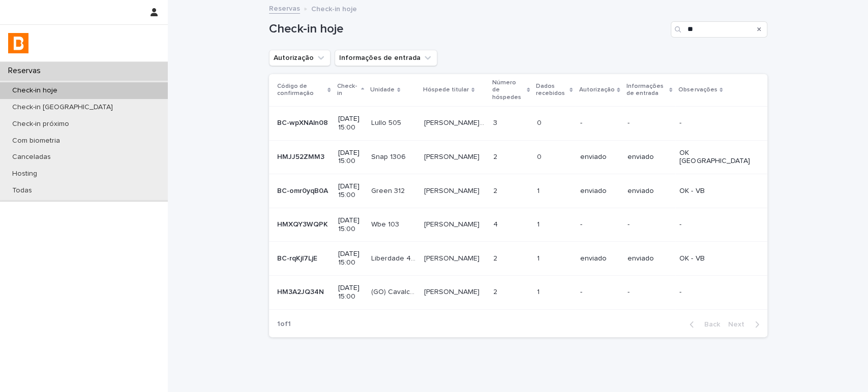 The image size is (868, 392). Describe the element at coordinates (284, 7) in the screenshot. I see `a: Reservas` at that location.